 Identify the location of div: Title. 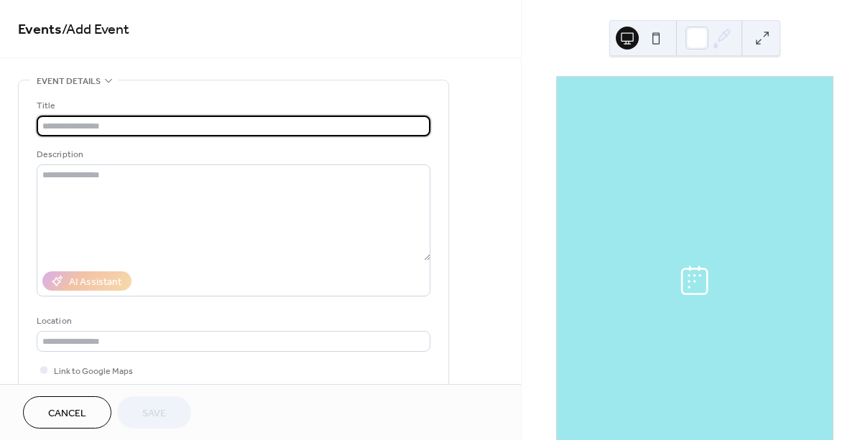
(232, 106).